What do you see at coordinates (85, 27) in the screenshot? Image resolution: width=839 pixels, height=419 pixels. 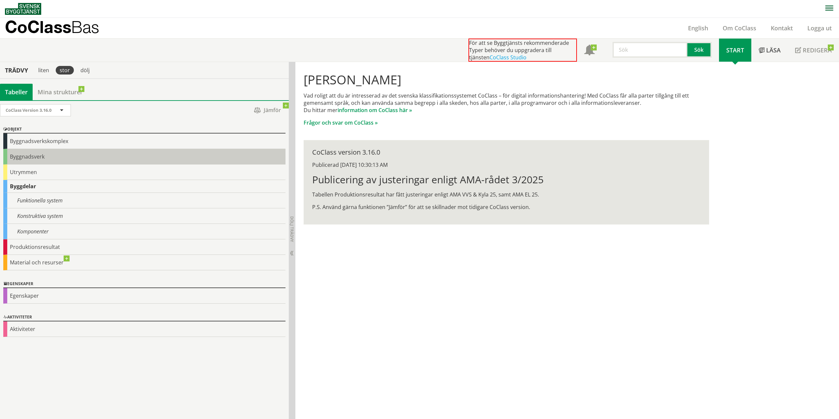 I see `span: Bas` at bounding box center [85, 27].